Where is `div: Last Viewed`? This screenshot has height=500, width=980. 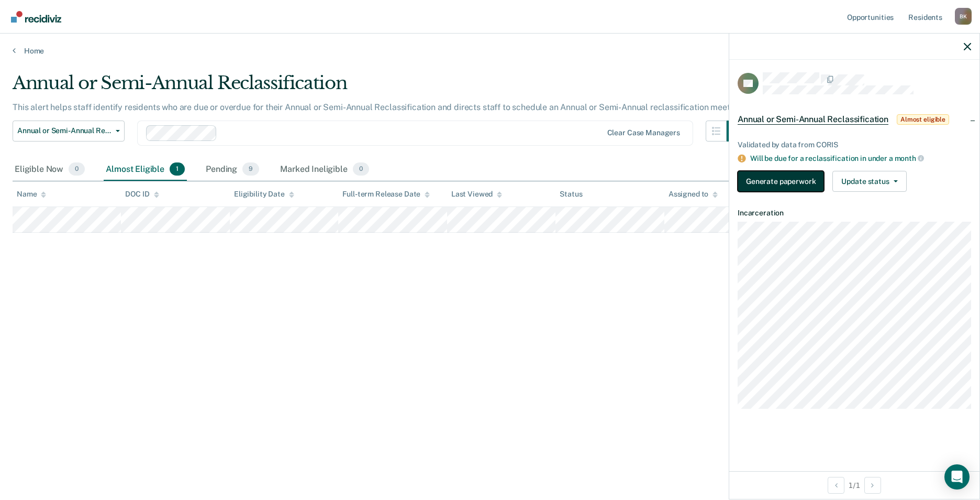 div: Last Viewed is located at coordinates (477, 194).